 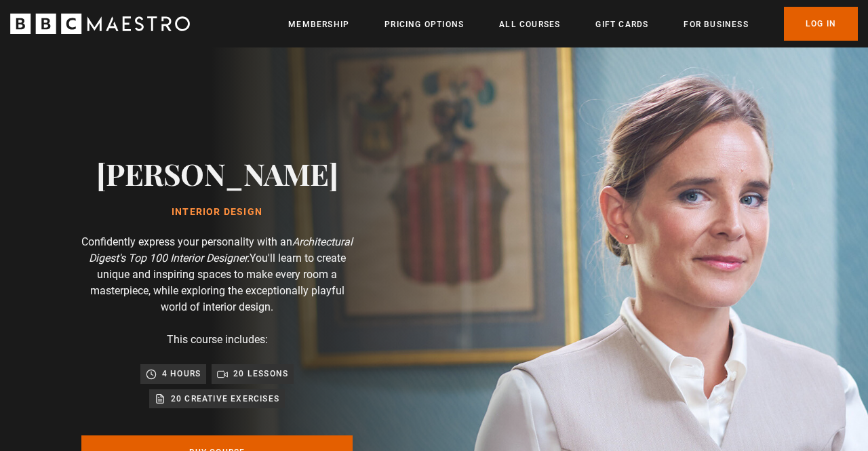 What do you see at coordinates (217, 213) in the screenshot?
I see `h1: Interior Design` at bounding box center [217, 213].